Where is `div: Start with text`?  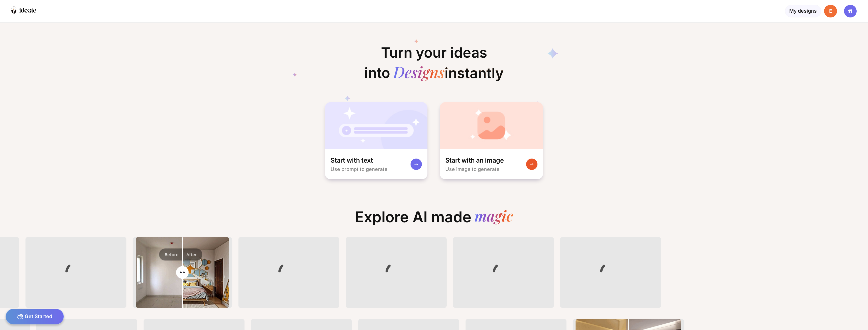 div: Start with text is located at coordinates (352, 161).